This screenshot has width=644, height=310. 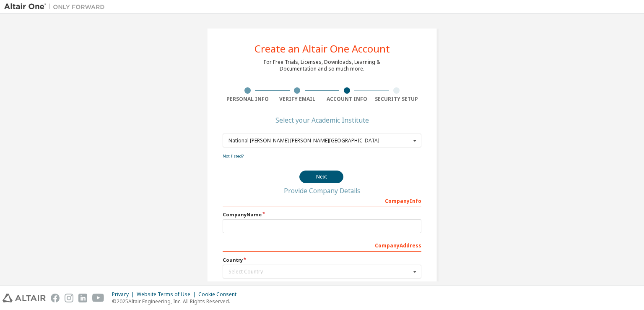 I want to click on img: altair_logo.svg, so click(x=24, y=298).